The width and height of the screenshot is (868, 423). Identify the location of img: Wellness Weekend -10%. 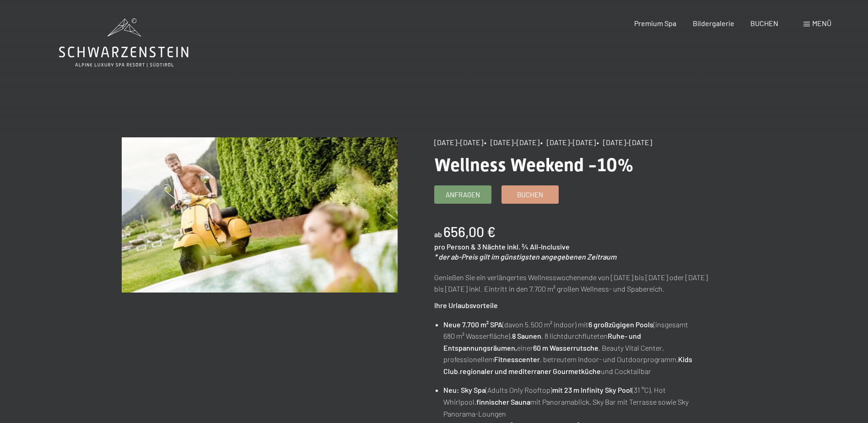
(260, 215).